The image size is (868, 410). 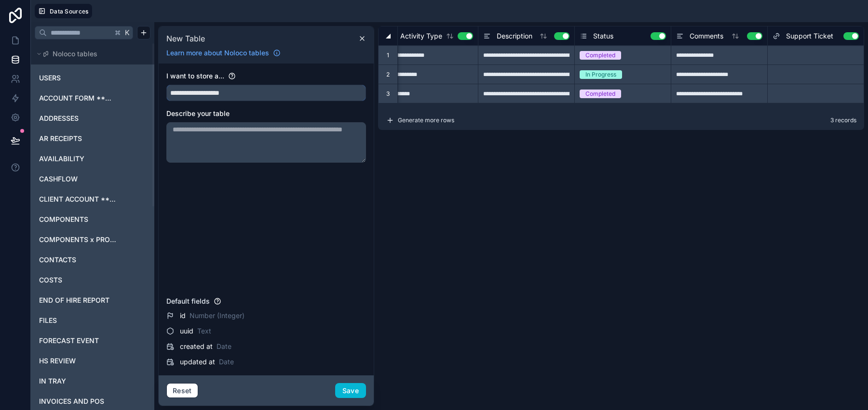 What do you see at coordinates (93, 78) in the screenshot?
I see `div: USERS` at bounding box center [93, 78].